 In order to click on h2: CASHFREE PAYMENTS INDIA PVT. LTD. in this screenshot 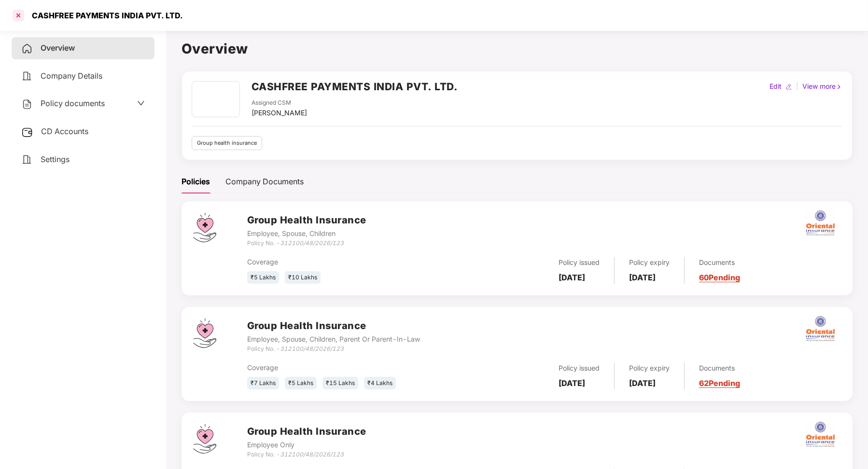, I will do `click(354, 87)`.